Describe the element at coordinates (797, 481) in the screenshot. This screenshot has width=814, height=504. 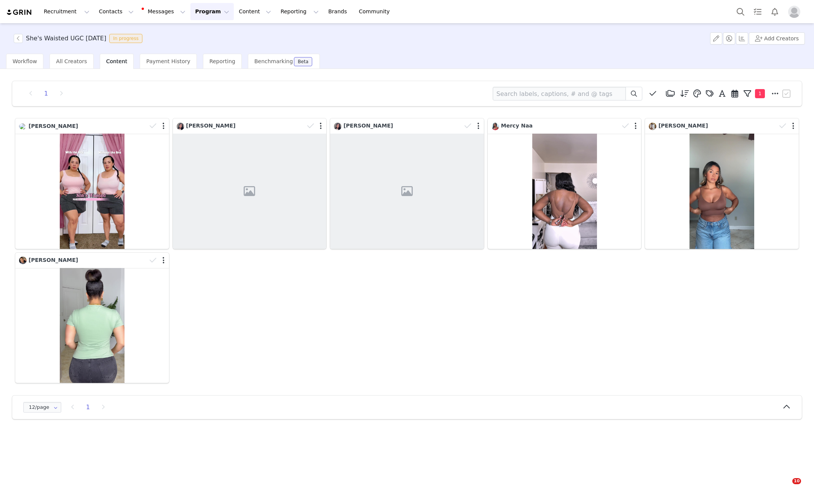
I see `span: 10` at that location.